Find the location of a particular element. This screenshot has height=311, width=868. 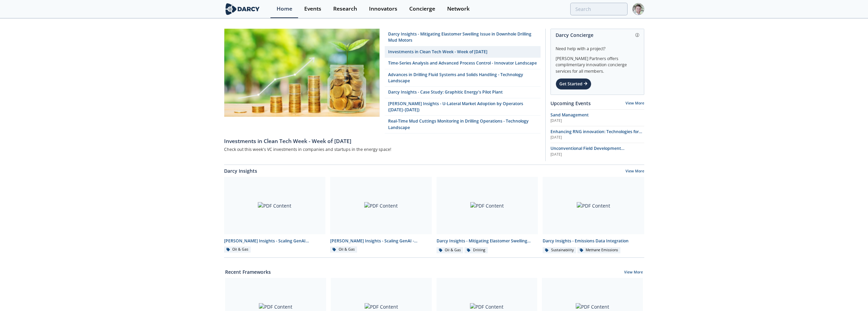

a: Upcoming Events is located at coordinates (571, 103).